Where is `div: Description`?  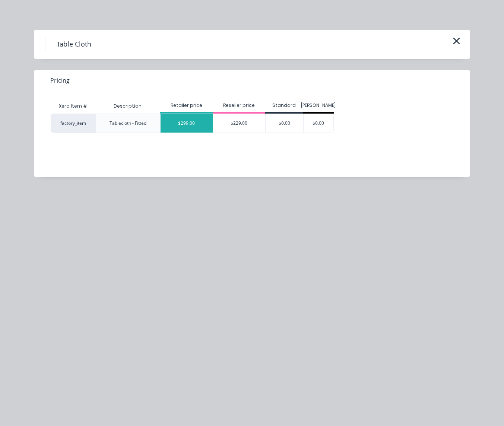
div: Description is located at coordinates (127, 106).